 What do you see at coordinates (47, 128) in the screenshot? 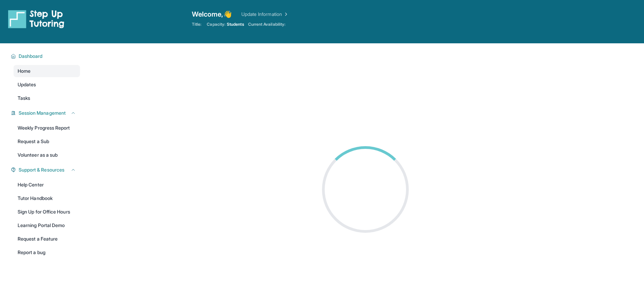
I see `a: Weekly Progress Report` at bounding box center [47, 128].